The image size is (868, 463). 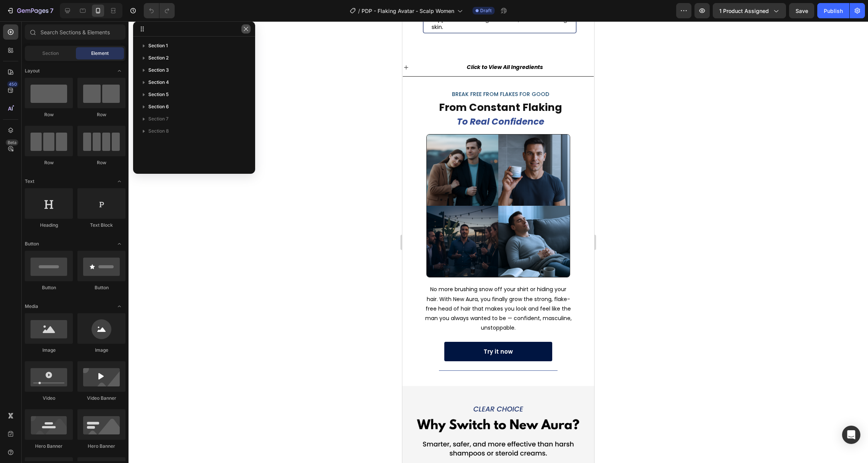 I want to click on i: To Real Confidence, so click(x=98, y=100).